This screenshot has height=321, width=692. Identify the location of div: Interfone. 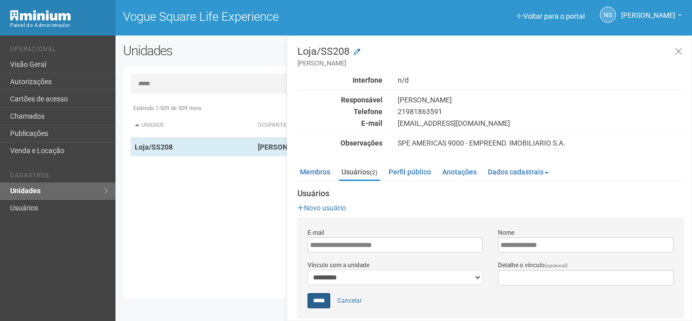
(340, 80).